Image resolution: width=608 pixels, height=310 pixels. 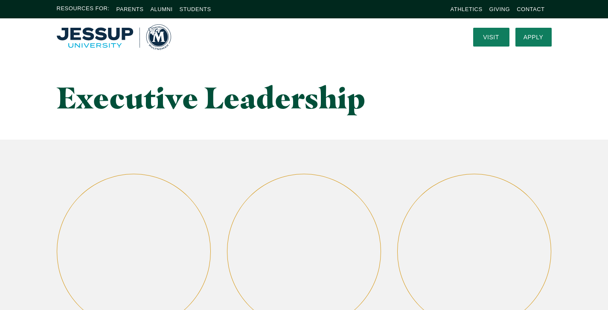 I want to click on a: Apply, so click(x=533, y=37).